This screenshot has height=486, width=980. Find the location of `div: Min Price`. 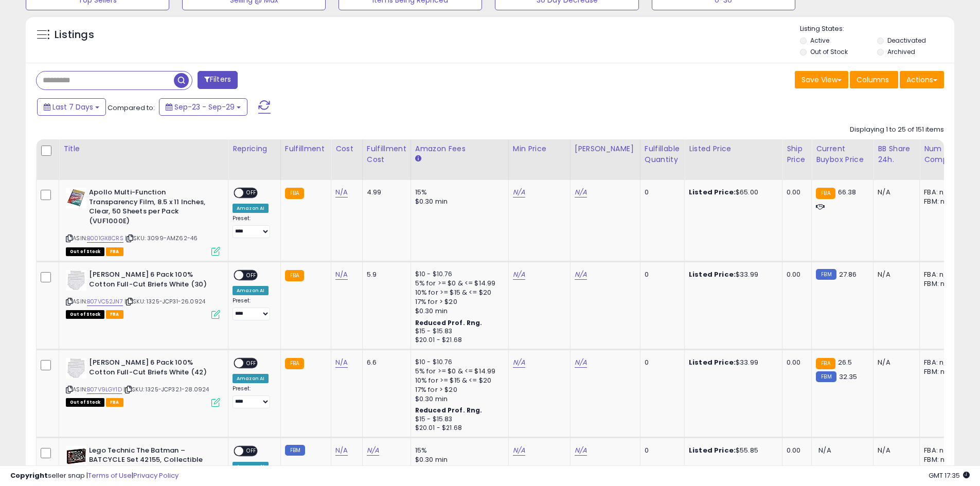

div: Min Price is located at coordinates (539, 148).